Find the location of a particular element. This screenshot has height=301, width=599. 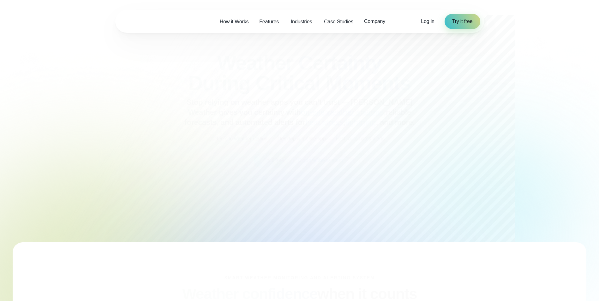

a: Log in is located at coordinates (428, 21).